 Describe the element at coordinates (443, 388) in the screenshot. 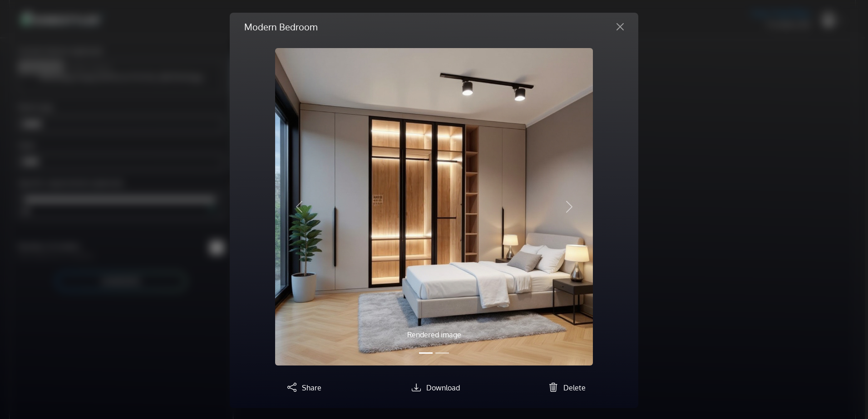

I see `span: Download` at that location.